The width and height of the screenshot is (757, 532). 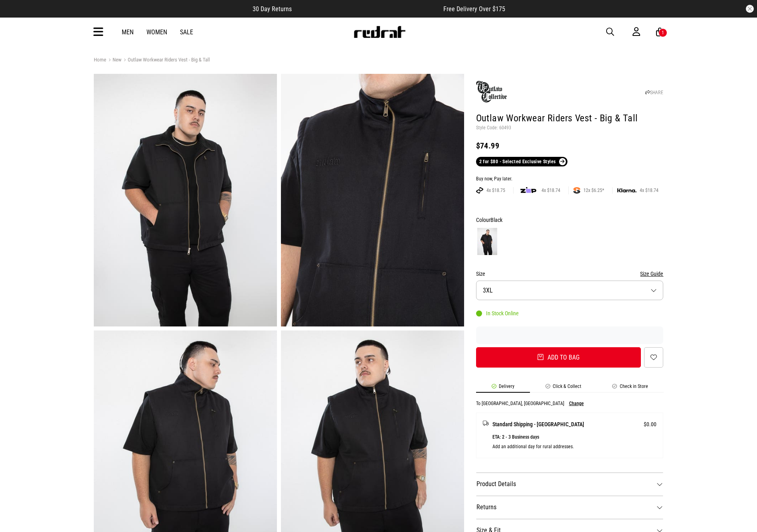 What do you see at coordinates (187, 32) in the screenshot?
I see `a: Sale` at bounding box center [187, 32].